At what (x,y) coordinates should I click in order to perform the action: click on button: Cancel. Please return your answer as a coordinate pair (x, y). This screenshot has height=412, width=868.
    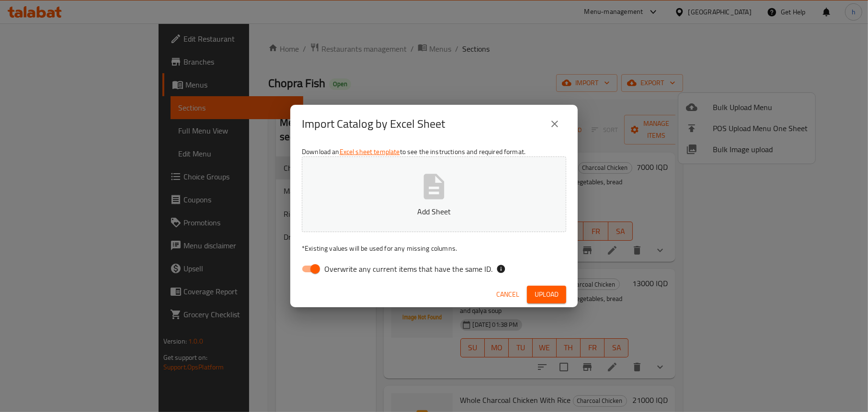
    Looking at the image, I should click on (508, 294).